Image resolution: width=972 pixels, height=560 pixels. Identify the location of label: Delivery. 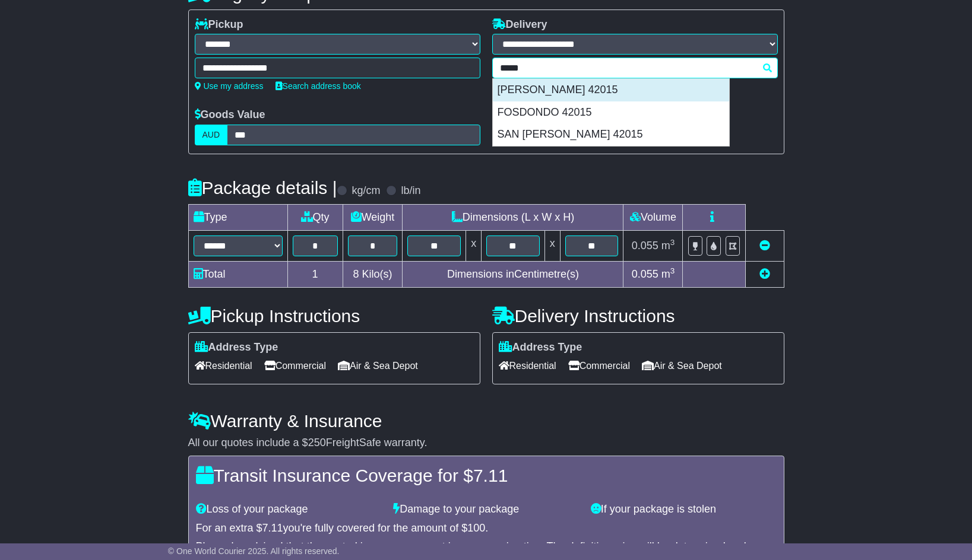
(519, 25).